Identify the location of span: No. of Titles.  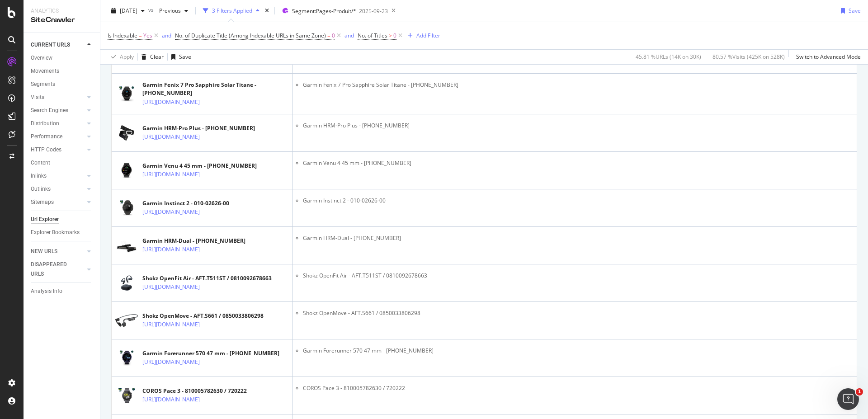
(373, 35).